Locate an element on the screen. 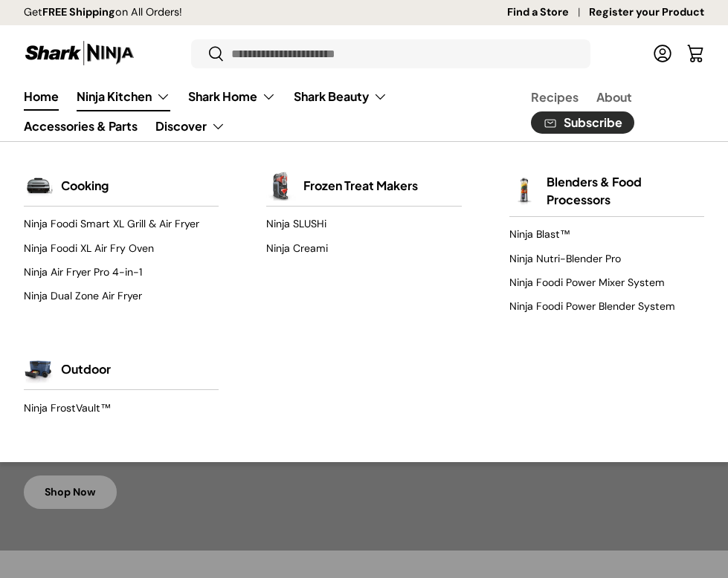 This screenshot has height=578, width=728. summary: Discover is located at coordinates (190, 126).